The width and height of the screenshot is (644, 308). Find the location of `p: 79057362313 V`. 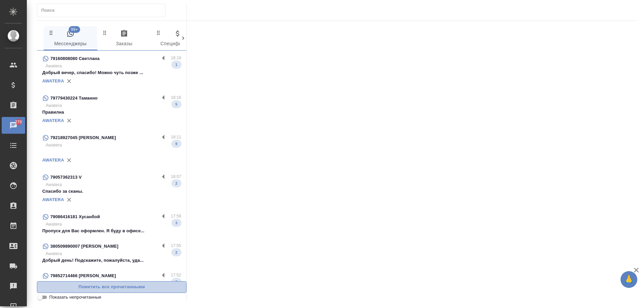

p: 79057362313 V is located at coordinates (66, 177).